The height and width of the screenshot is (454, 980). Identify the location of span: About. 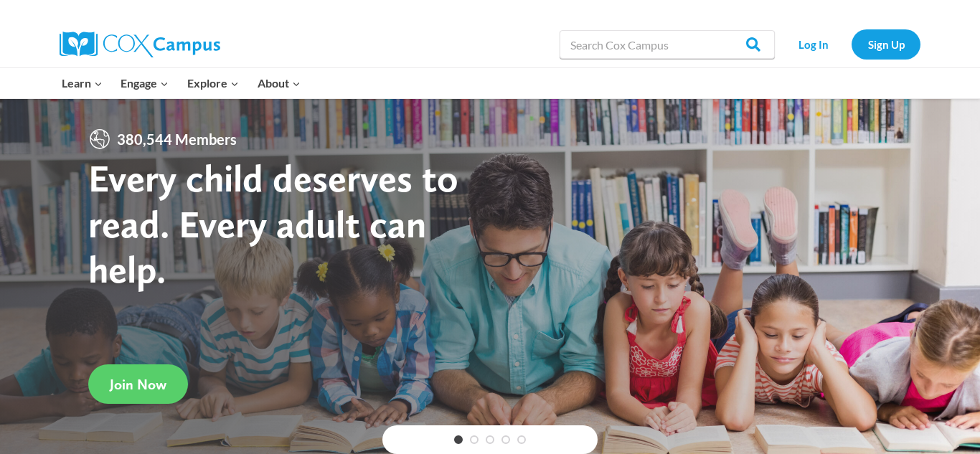
(279, 83).